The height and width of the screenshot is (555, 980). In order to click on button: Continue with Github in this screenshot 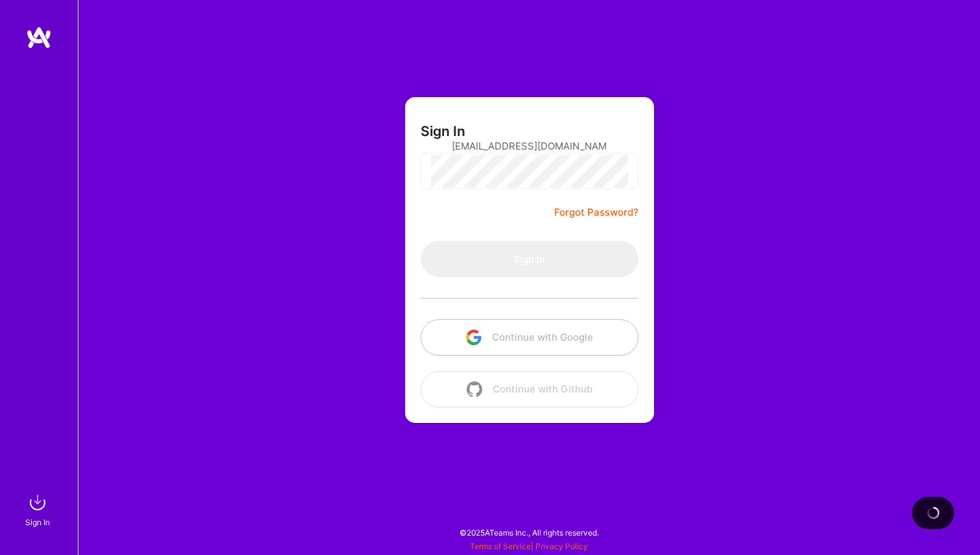, I will do `click(530, 389)`.